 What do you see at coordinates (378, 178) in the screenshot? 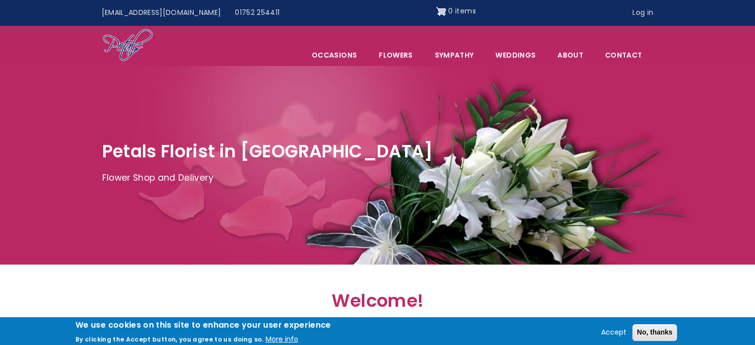
I see `p: Flower Shop and Delivery` at bounding box center [378, 178].